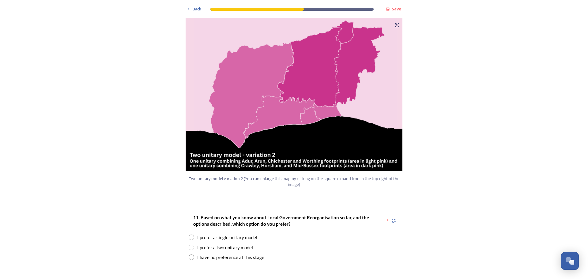  What do you see at coordinates (294, 181) in the screenshot?
I see `span: Two unitary model variation 2 (You can enlarge this map by clicking on the square expand icon in ...` at bounding box center [294, 181].